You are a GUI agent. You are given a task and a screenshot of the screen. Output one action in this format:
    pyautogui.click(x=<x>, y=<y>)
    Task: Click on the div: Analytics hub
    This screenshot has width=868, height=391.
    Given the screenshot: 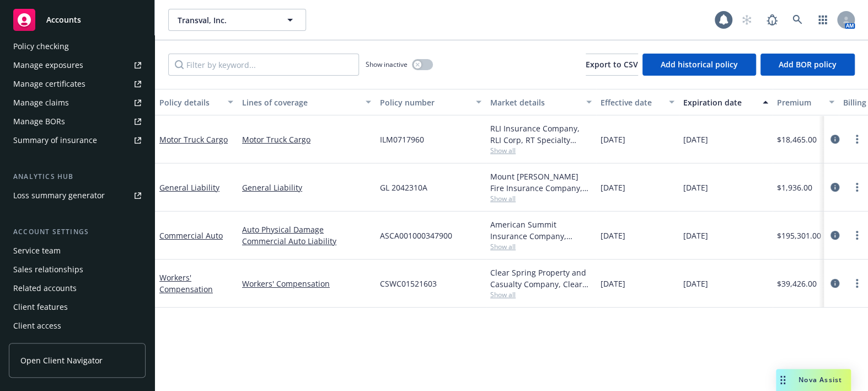 What is the action you would take?
    pyautogui.click(x=77, y=177)
    